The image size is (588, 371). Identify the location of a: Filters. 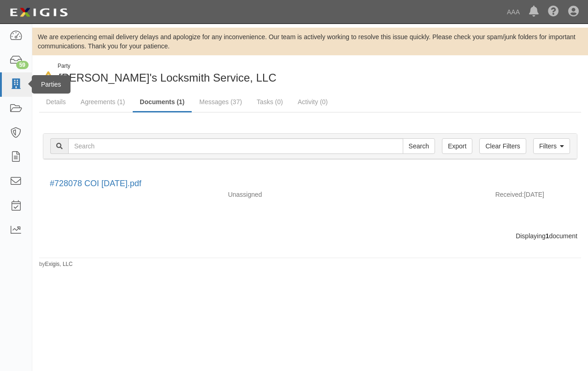
(552, 146).